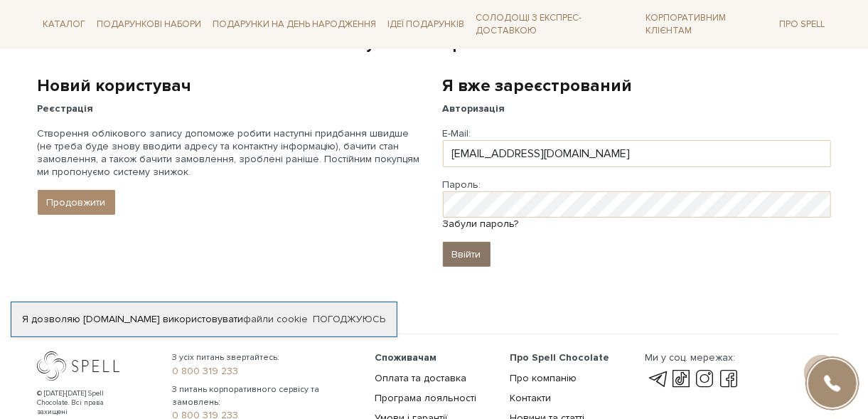 This screenshot has width=868, height=419. Describe the element at coordinates (706, 379) in the screenshot. I see `a: instagram` at that location.